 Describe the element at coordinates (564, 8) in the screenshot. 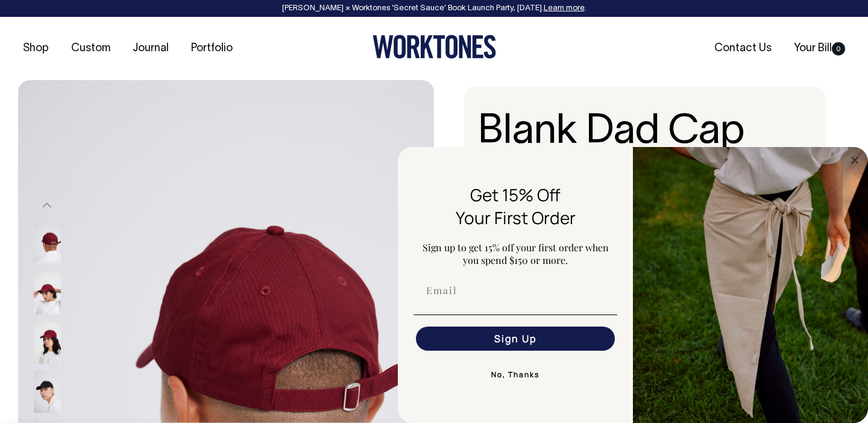

I see `a: Learn more` at that location.